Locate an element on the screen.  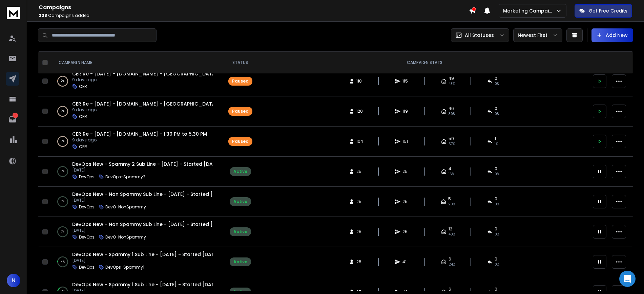
span: 48 % is located at coordinates (452, 235).